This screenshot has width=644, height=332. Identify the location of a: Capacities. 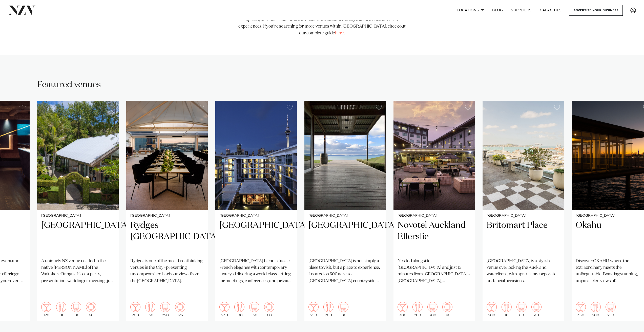
(551, 10).